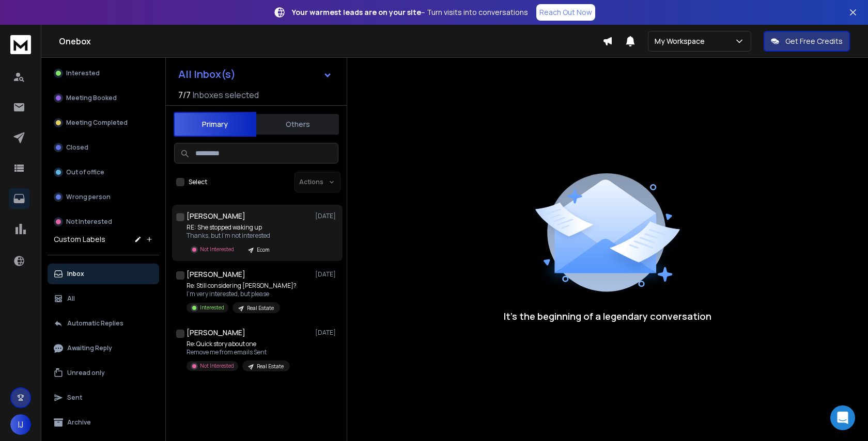  Describe the element at coordinates (103, 222) in the screenshot. I see `button: Not Interested` at that location.